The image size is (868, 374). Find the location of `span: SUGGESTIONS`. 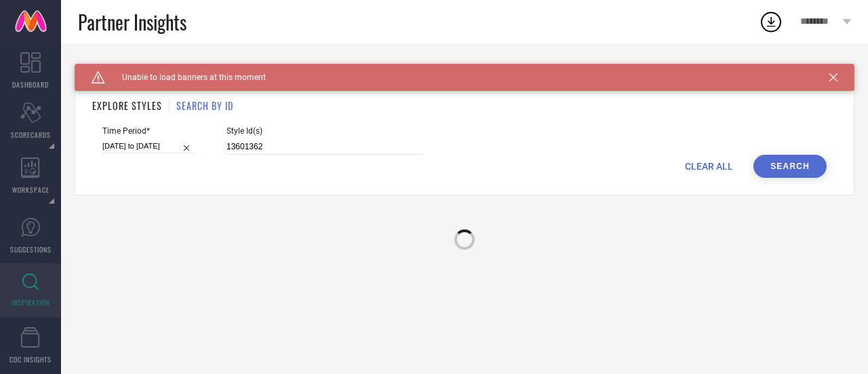

span: SUGGESTIONS is located at coordinates (30, 249).